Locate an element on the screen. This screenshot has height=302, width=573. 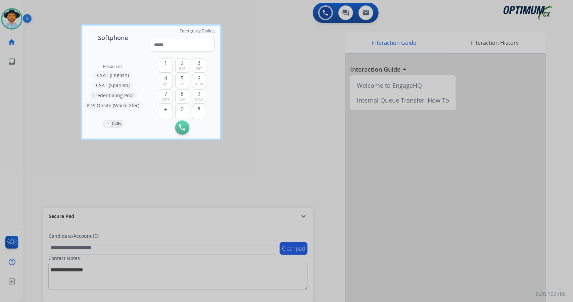
span: pqrs is located at coordinates (166, 99).